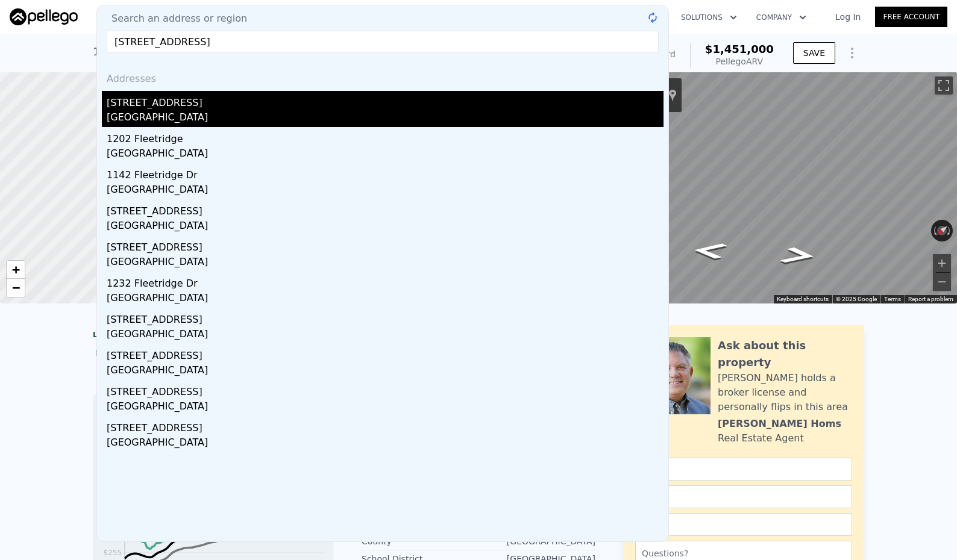 Image resolution: width=957 pixels, height=560 pixels. What do you see at coordinates (709, 18) in the screenshot?
I see `button: Solutions` at bounding box center [709, 18].